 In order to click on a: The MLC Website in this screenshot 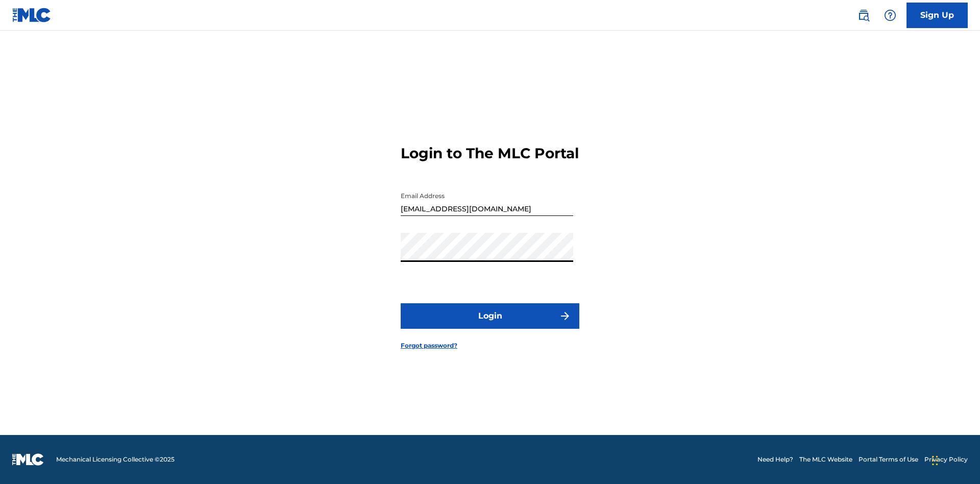, I will do `click(826, 459)`.